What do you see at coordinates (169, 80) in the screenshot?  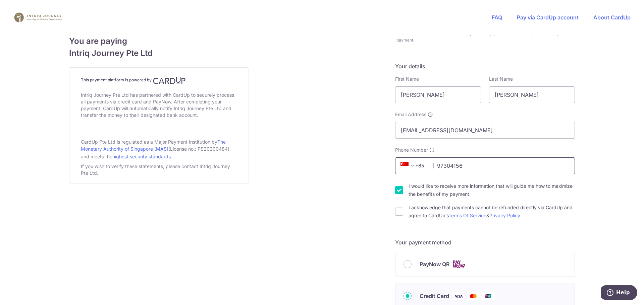 I see `img: CardUp` at bounding box center [169, 80].